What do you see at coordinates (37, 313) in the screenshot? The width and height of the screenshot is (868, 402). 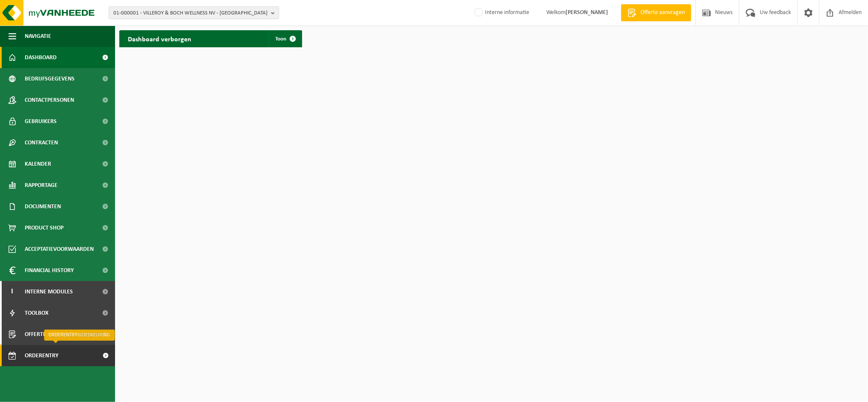 I see `span: Toolbox` at bounding box center [37, 313].